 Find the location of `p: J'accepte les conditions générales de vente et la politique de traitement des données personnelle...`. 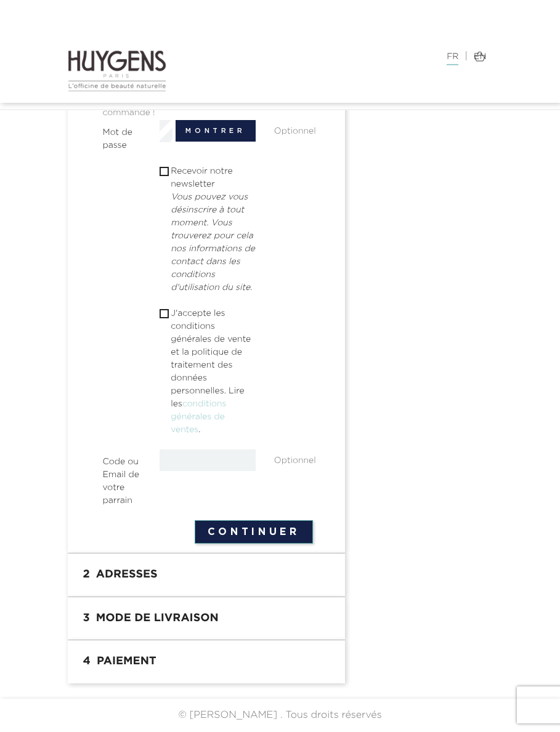

p: J'accepte les conditions générales de vente et la politique de traitement des données personnelle... is located at coordinates (213, 372).